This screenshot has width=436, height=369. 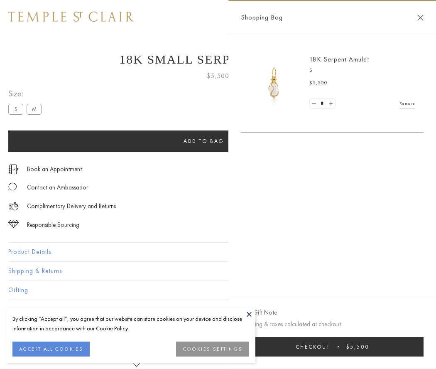 What do you see at coordinates (408, 103) in the screenshot?
I see `a: Remove` at bounding box center [408, 103].